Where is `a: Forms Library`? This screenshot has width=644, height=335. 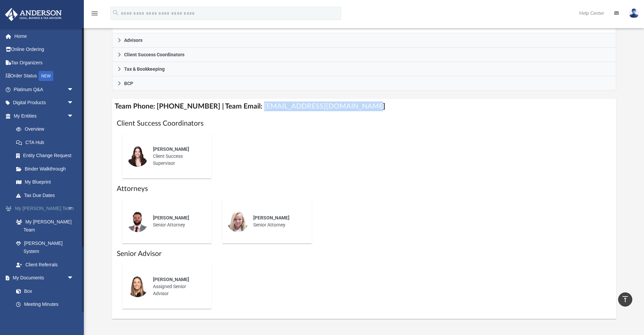 a: Forms Library is located at coordinates (43, 318).